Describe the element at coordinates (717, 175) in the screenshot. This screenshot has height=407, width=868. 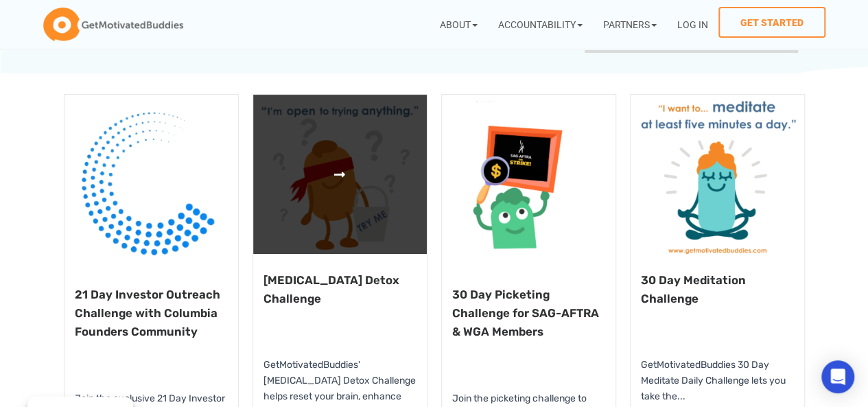
I see `img: meditation challenge` at that location.